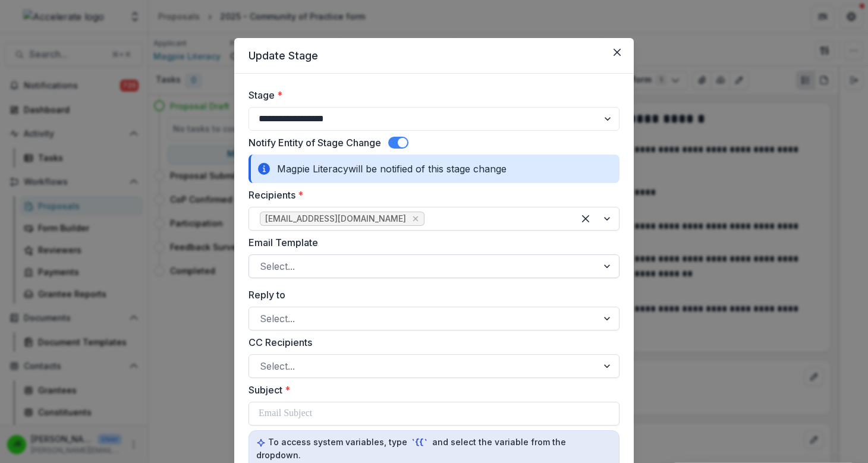 This screenshot has width=868, height=463. What do you see at coordinates (431, 295) in the screenshot?
I see `label: Reply to` at bounding box center [431, 295].